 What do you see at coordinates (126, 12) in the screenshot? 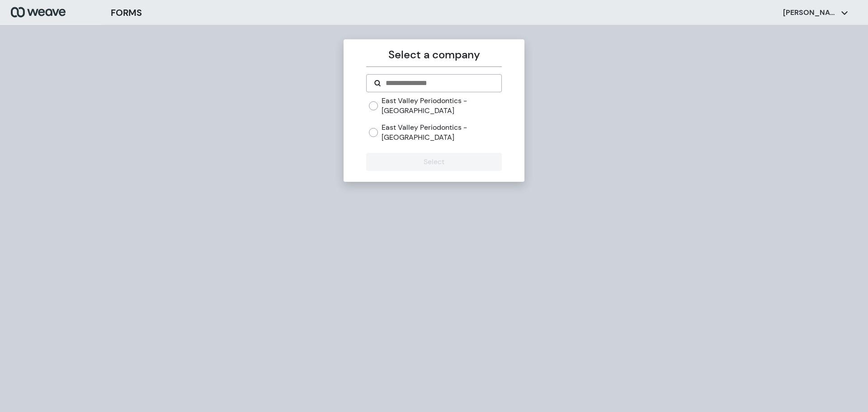
I see `h3: FORMS` at bounding box center [126, 12].